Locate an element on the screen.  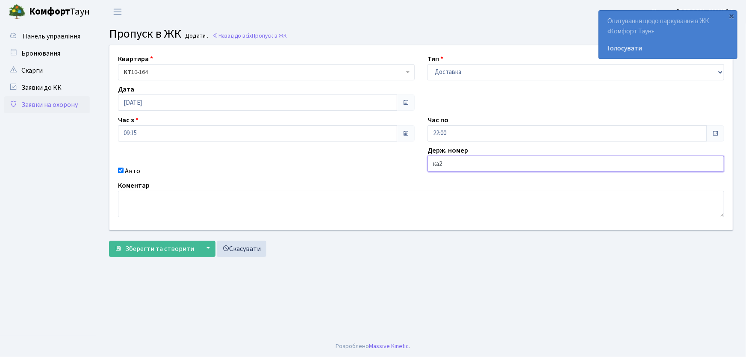
label: Квартира is located at coordinates (136, 59).